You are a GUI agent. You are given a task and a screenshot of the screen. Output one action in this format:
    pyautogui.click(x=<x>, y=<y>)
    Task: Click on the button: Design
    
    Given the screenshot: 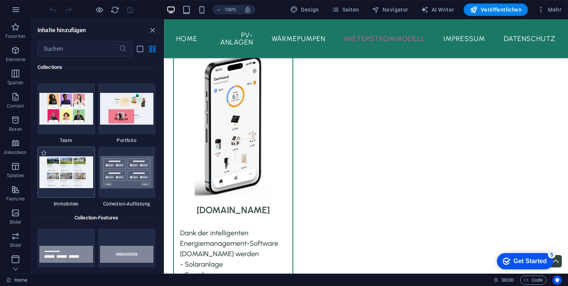 What is the action you would take?
    pyautogui.click(x=305, y=10)
    